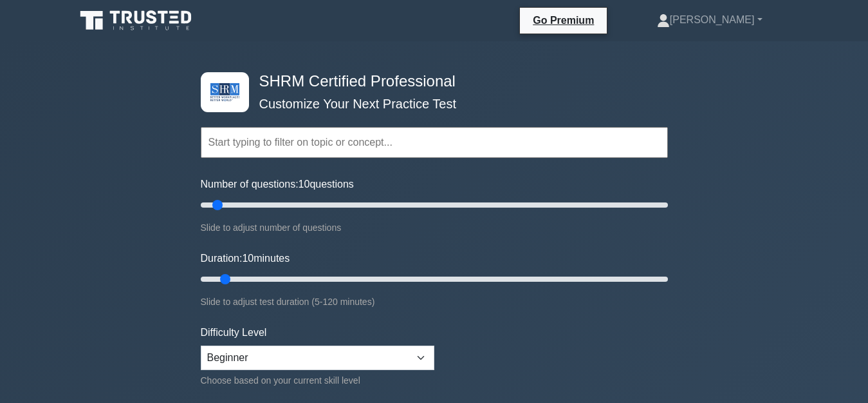 The width and height of the screenshot is (868, 403). Describe the element at coordinates (563, 20) in the screenshot. I see `a: Go Premium` at that location.